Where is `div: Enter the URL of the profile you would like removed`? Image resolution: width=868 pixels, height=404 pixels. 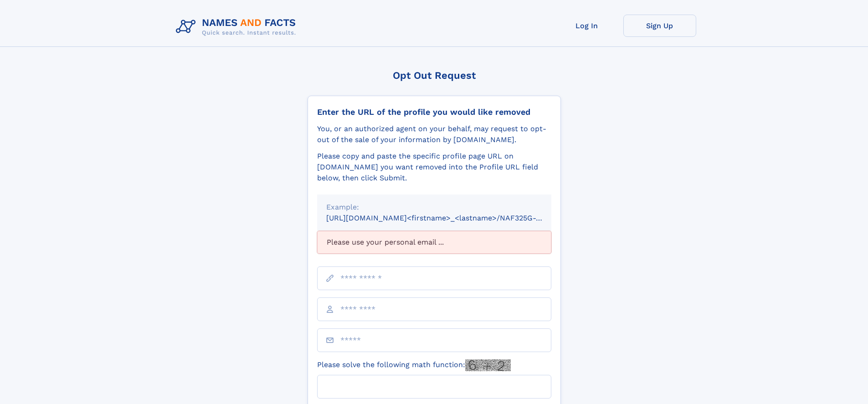
div: Enter the URL of the profile you would like removed is located at coordinates (434, 112).